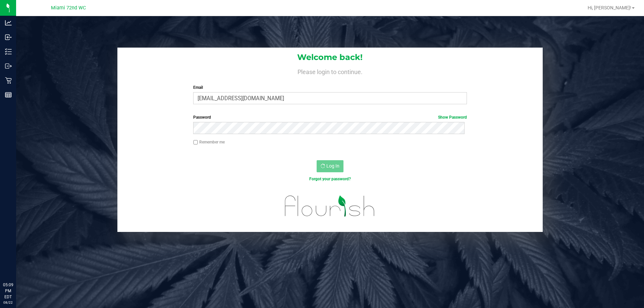  Describe the element at coordinates (202, 118) in the screenshot. I see `span: Password` at that location.